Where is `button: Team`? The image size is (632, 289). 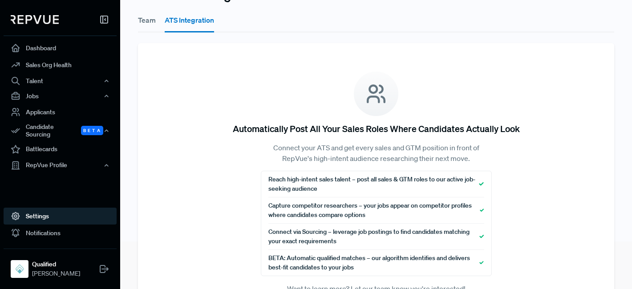 button: Team is located at coordinates (147, 20).